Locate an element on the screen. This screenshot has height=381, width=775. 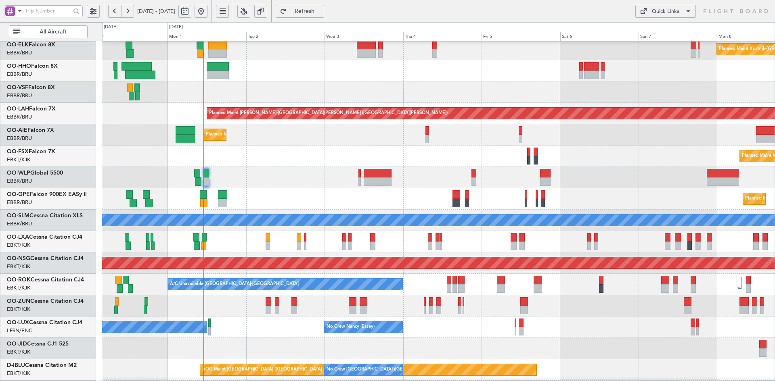
a: OO-GPEFalcon 900EX EASy II is located at coordinates (47, 195).